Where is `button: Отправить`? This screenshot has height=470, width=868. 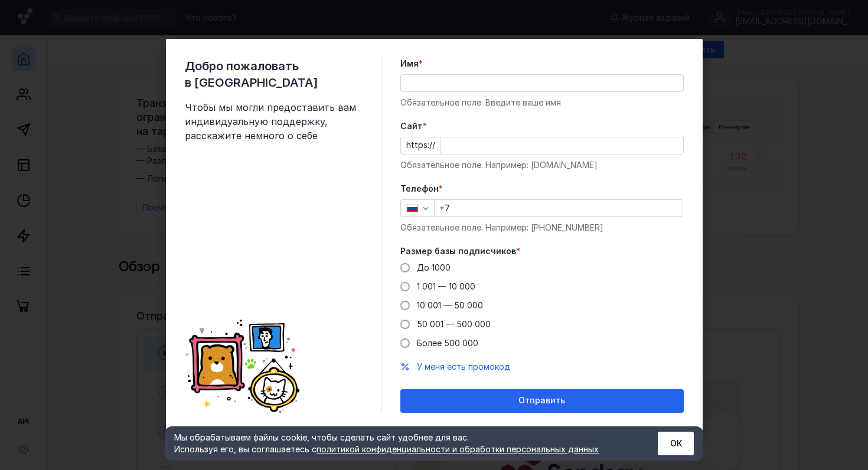 button: Отправить is located at coordinates (542, 401).